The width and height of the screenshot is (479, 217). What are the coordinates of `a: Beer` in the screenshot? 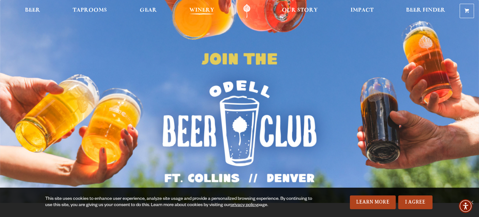 It's located at (32, 11).